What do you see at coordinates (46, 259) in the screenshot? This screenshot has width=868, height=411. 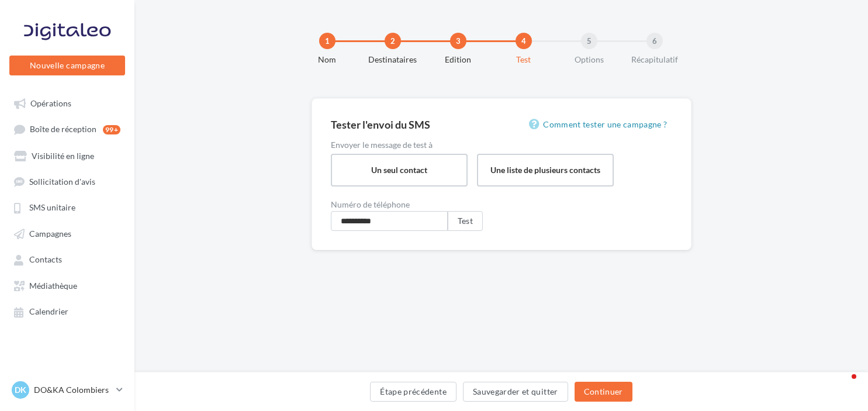 I see `span: Contacts` at bounding box center [46, 259].